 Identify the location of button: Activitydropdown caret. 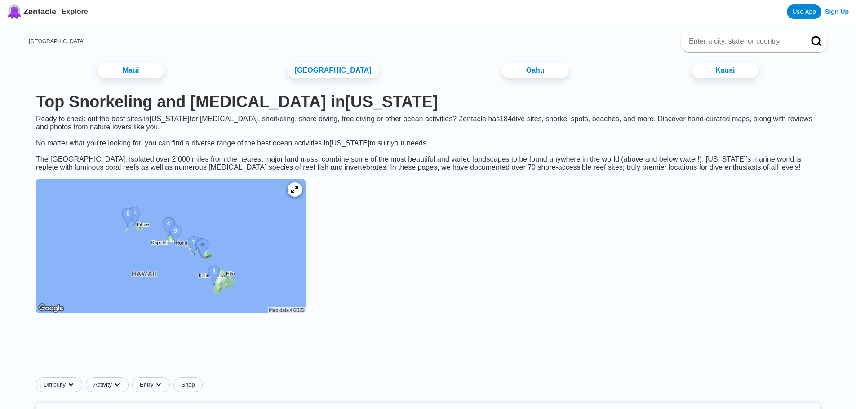
(109, 385).